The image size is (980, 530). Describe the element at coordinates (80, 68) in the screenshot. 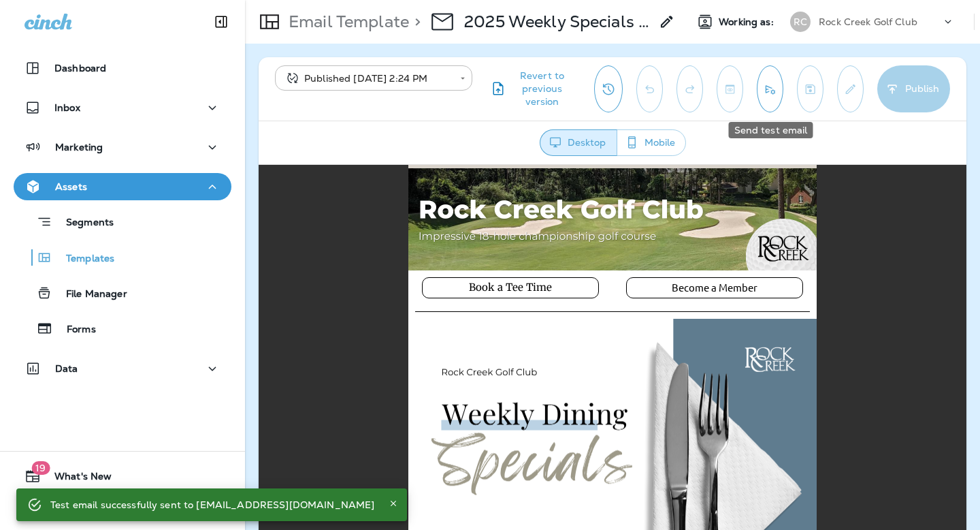

I see `p: Dashboard` at that location.